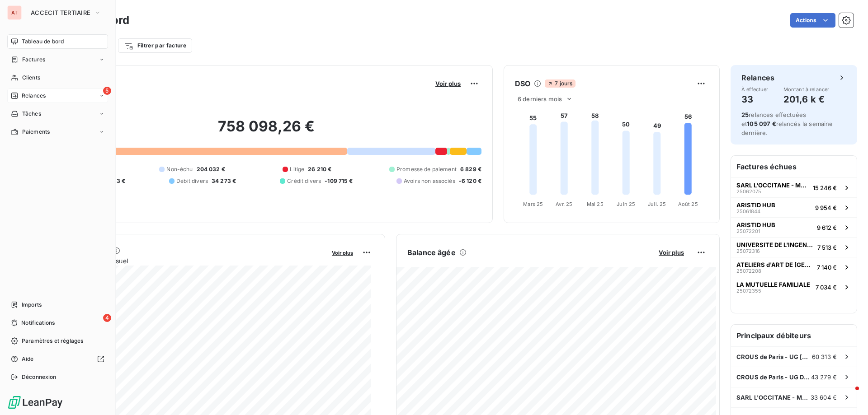  Describe the element at coordinates (211, 169) in the screenshot. I see `span: 204 032 €` at that location.